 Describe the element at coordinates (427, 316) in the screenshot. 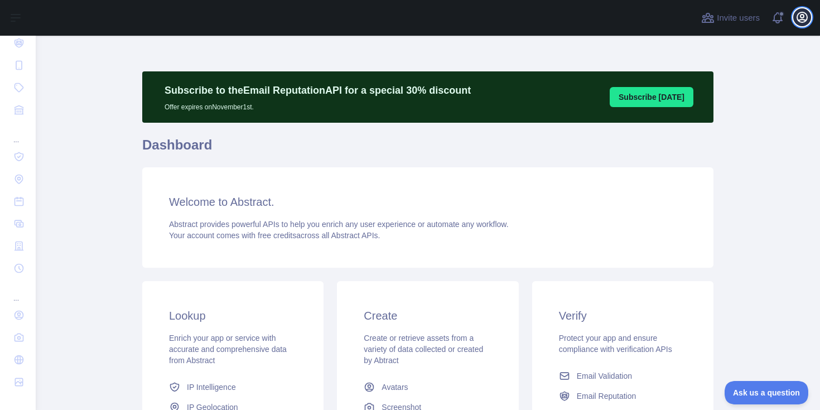

I see `h3: Create` at that location.